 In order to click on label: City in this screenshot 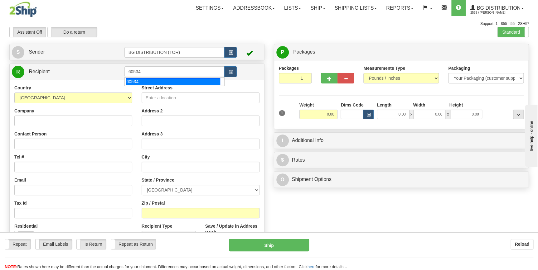, I will do `click(146, 157)`.